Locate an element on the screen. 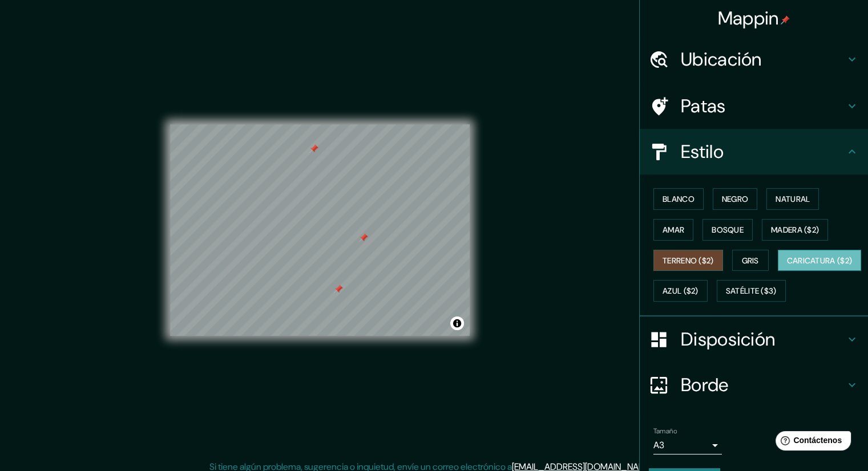 This screenshot has height=471, width=868. font: Caricatura ($2) is located at coordinates (819, 260).